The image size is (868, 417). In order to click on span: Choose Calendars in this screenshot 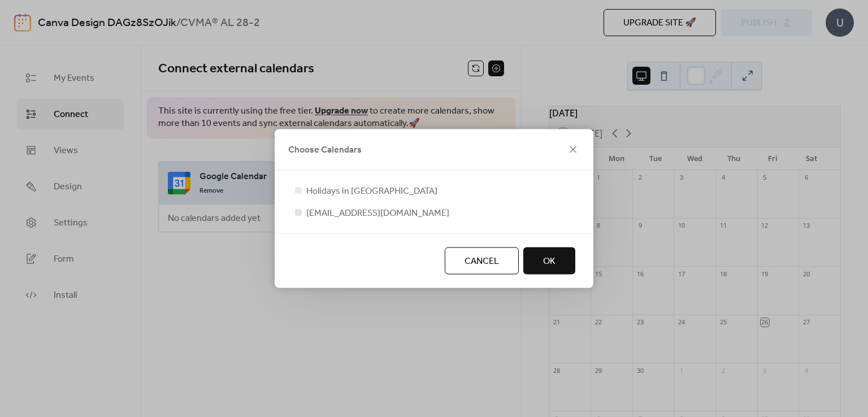, I will do `click(325, 150)`.